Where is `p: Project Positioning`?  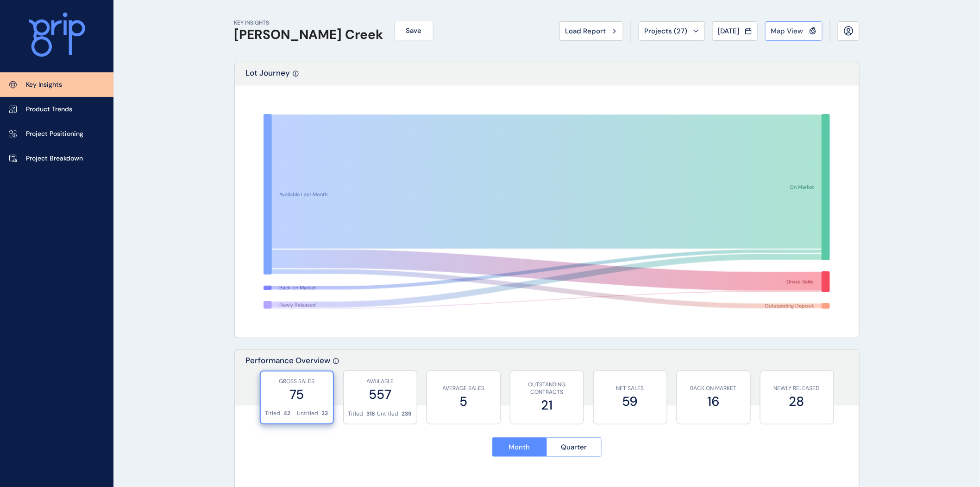 p: Project Positioning is located at coordinates (55, 134).